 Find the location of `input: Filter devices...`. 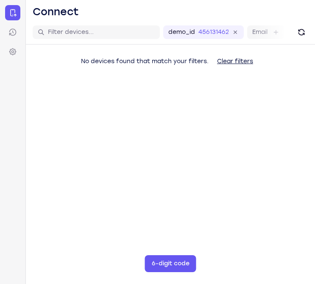

input: Filter devices... is located at coordinates (101, 32).